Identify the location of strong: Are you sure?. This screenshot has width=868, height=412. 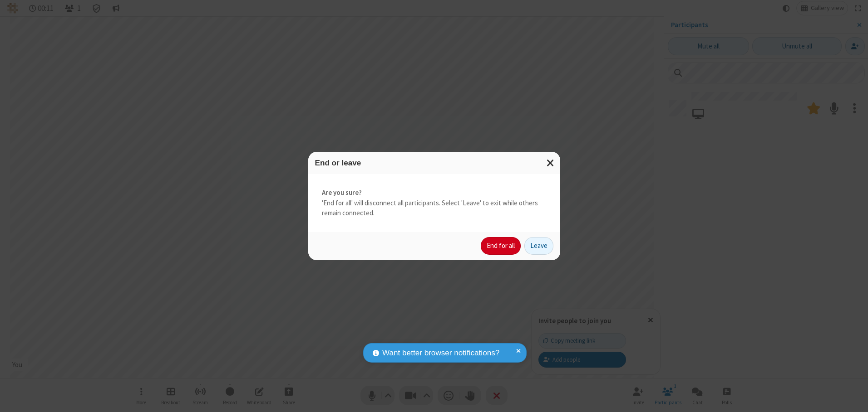
(434, 193).